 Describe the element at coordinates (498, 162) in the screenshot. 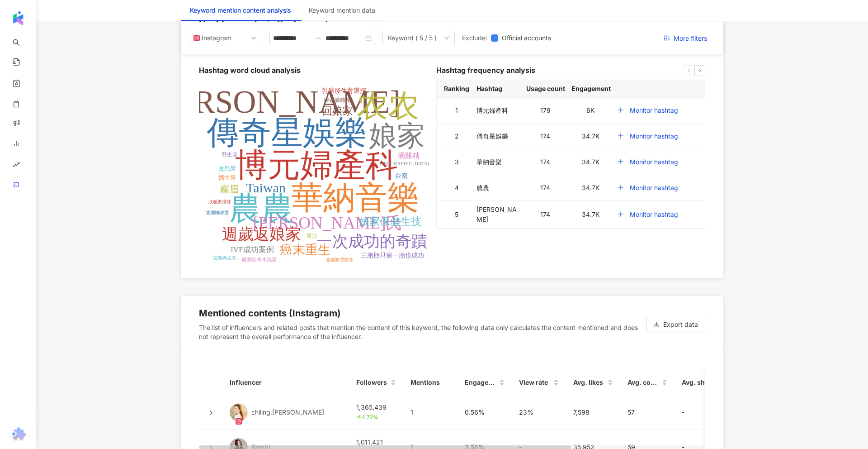

I see `div: 華納音樂` at that location.